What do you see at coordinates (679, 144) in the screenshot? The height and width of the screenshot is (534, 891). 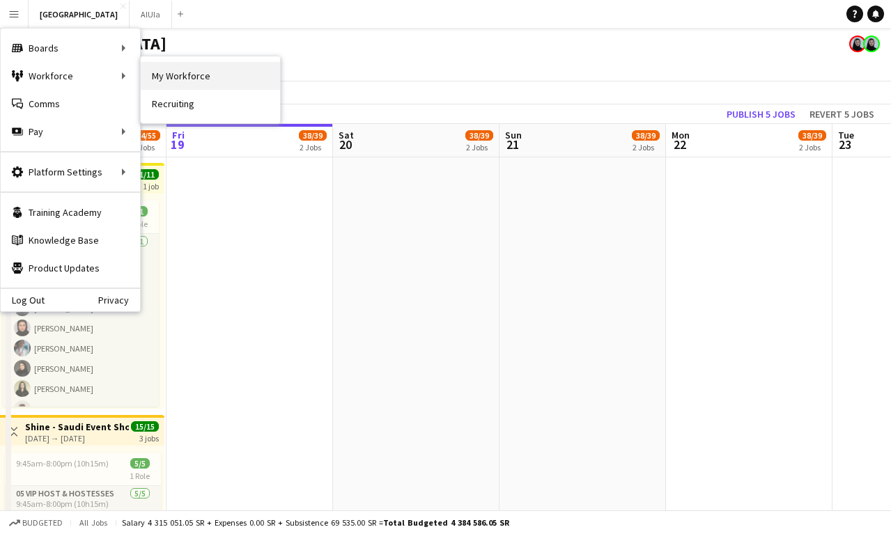 I see `span: 22` at bounding box center [679, 144].